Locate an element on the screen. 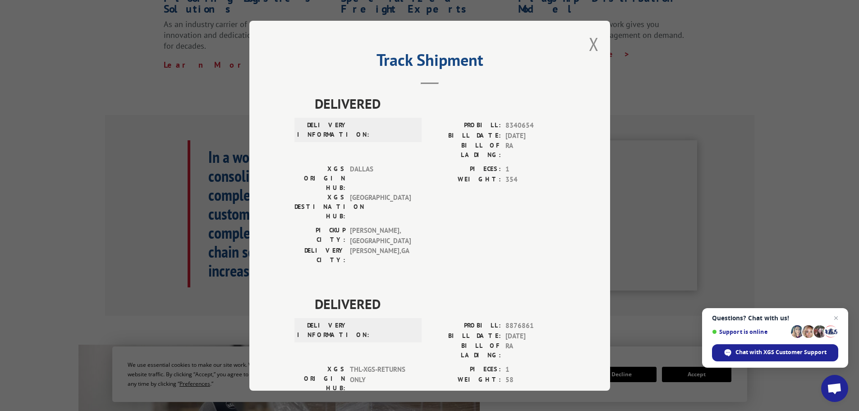  div: Open chat is located at coordinates (835, 388).